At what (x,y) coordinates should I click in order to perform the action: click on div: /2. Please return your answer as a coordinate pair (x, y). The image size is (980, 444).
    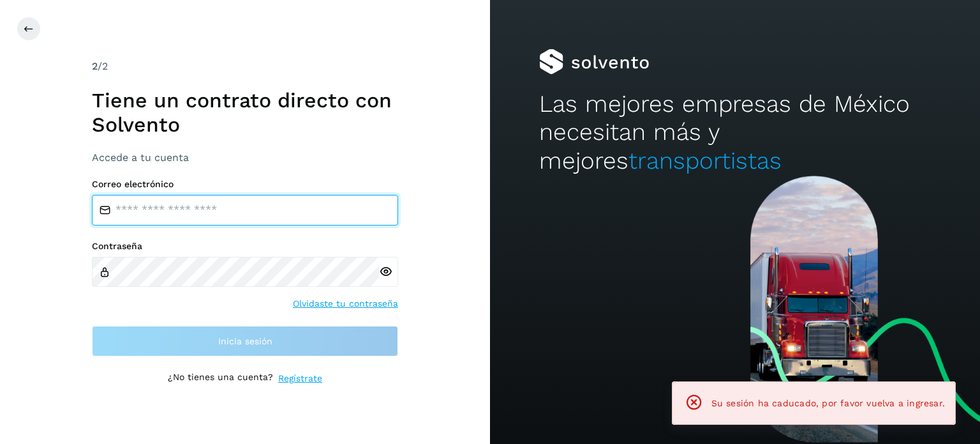
    Looking at the image, I should click on (245, 67).